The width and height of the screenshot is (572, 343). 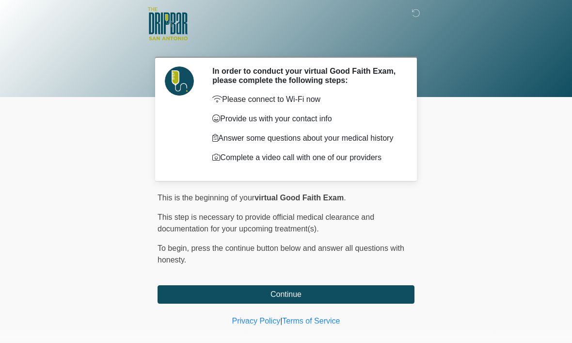 I want to click on a: Privacy Policy, so click(x=256, y=320).